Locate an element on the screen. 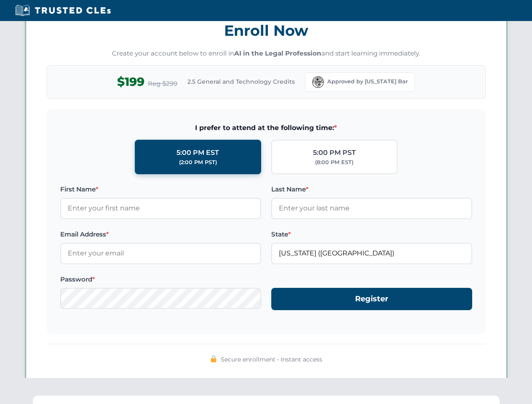  label: Last Name is located at coordinates (372, 190).